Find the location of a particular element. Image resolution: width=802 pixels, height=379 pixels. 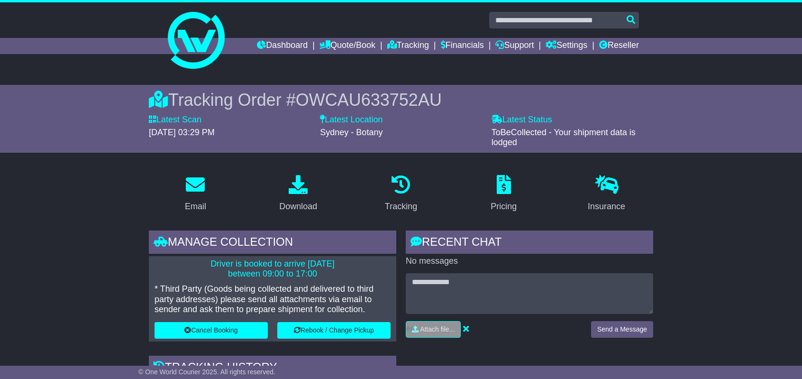

a: Insurance is located at coordinates (606, 194).